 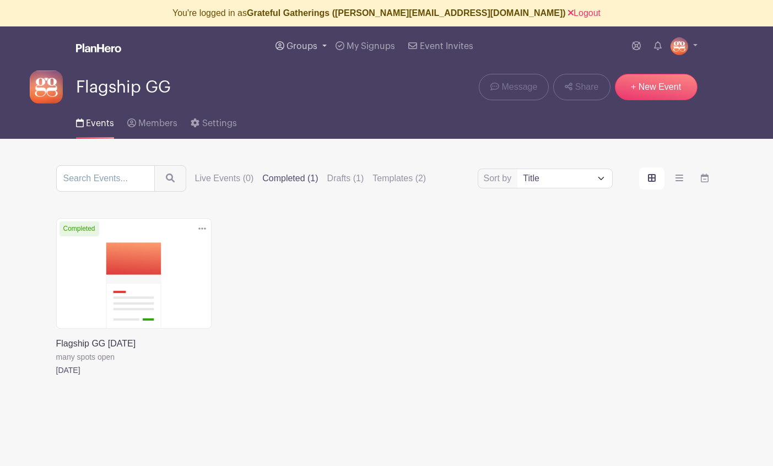 I want to click on span: Flagship GG, so click(x=123, y=87).